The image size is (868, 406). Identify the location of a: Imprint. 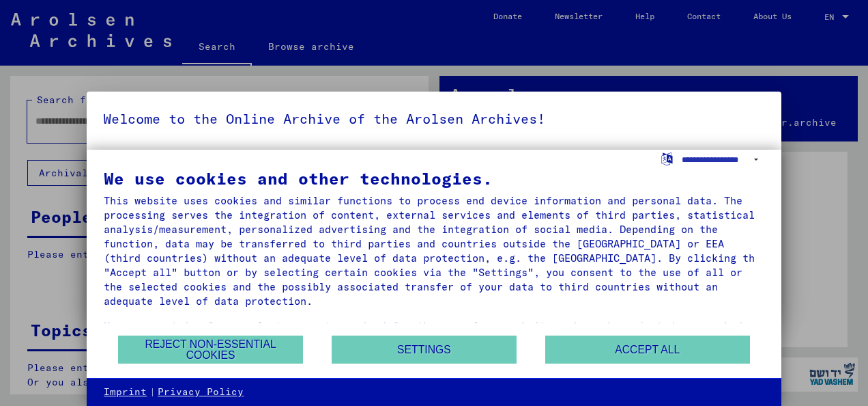
(125, 392).